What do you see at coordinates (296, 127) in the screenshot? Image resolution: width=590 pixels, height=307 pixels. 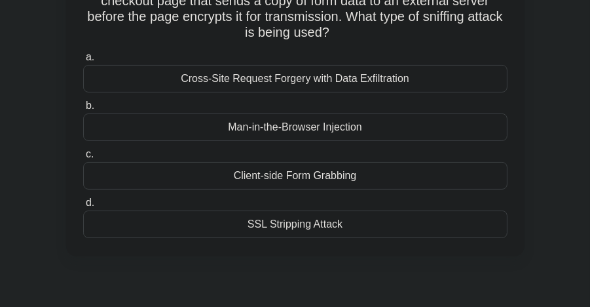 I see `div: Man-in-the-Browser Injection` at bounding box center [296, 127].